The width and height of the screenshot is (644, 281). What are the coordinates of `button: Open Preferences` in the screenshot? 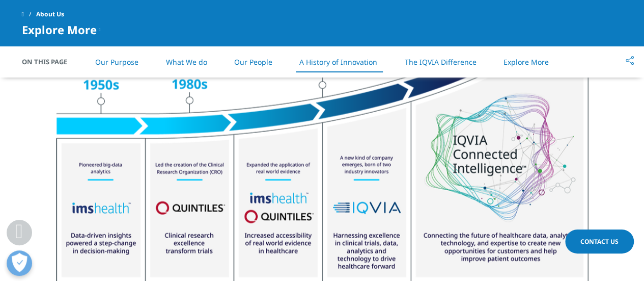 It's located at (19, 263).